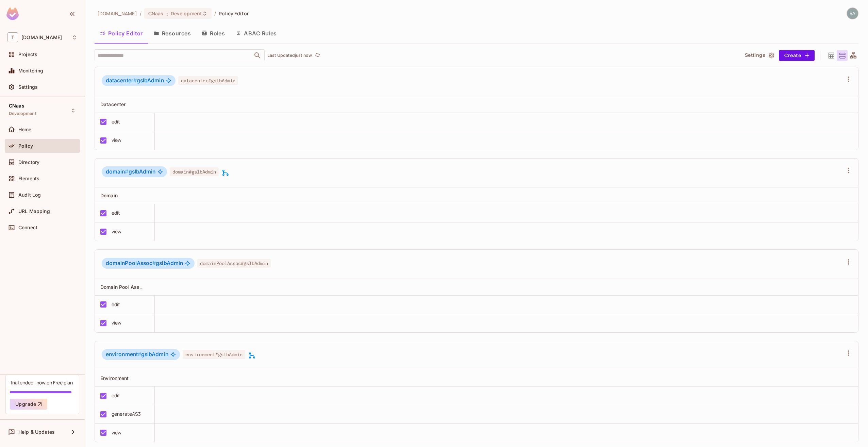 The width and height of the screenshot is (868, 447). What do you see at coordinates (852, 14) in the screenshot?
I see `img: ravikanth.thoomozu1@t-mobile.com` at bounding box center [852, 14].